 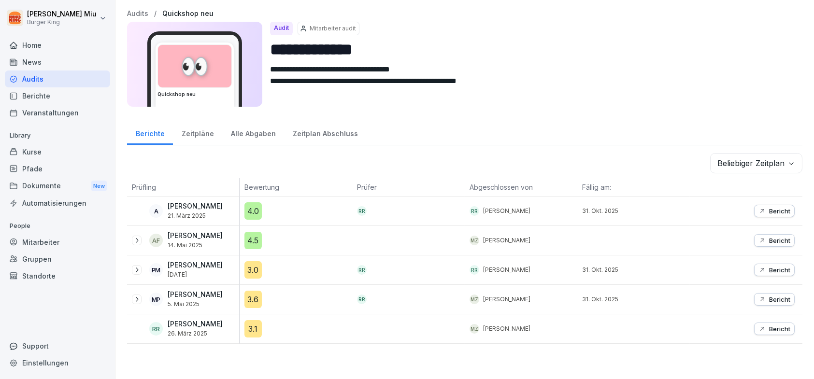 I want to click on div: PM, so click(x=156, y=270).